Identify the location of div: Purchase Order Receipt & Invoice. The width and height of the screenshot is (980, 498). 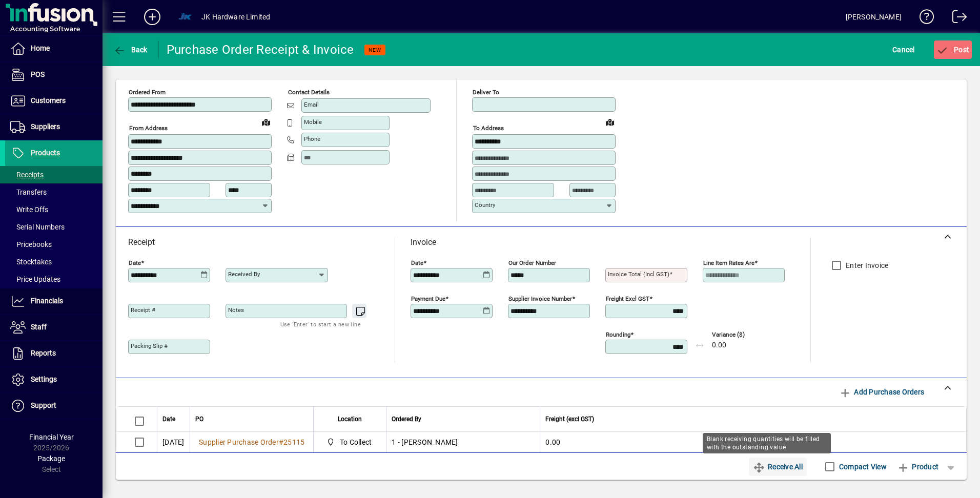
(260, 50).